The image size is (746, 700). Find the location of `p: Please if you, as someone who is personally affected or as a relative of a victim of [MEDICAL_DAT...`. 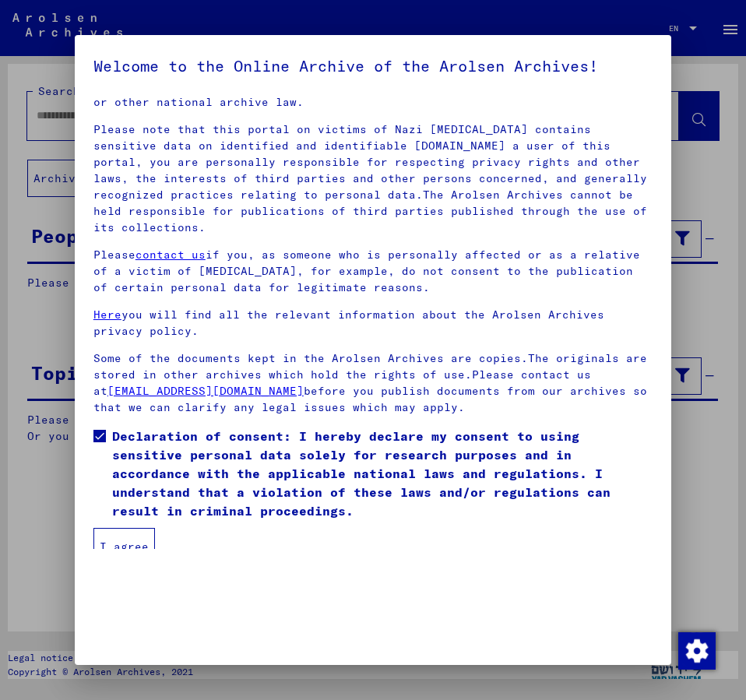

p: Please if you, as someone who is personally affected or as a relative of a victim of [MEDICAL_DAT... is located at coordinates (373, 271).